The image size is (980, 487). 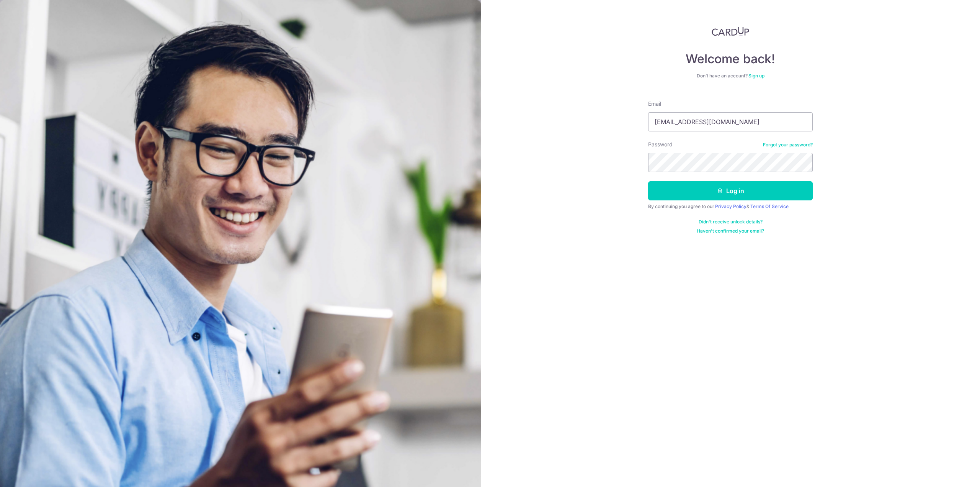 I want to click on div: By continuing you agree to our &, so click(x=730, y=207).